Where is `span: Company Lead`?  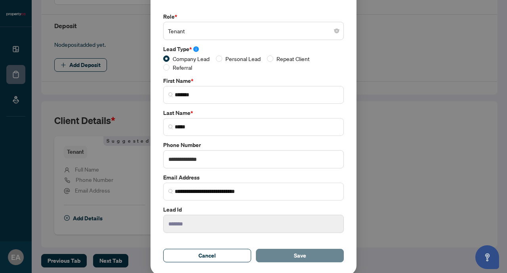
span: Company Lead is located at coordinates (191, 59).